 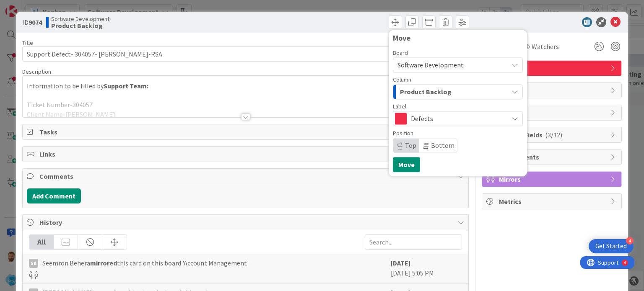 I want to click on span: ( 3/12 ), so click(x=553, y=135).